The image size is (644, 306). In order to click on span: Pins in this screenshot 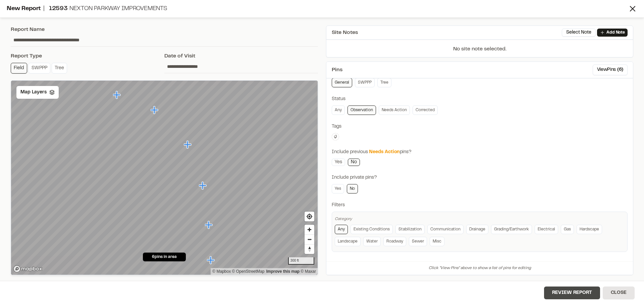, I will do `click(338, 70)`.